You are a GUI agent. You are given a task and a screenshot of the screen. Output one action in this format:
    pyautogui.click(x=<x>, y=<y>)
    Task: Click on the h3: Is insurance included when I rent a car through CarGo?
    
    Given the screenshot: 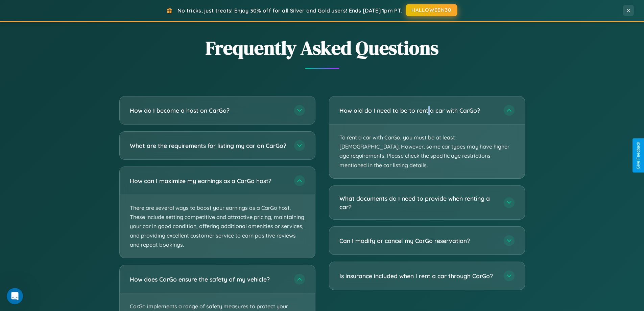 What is the action you would take?
    pyautogui.click(x=418, y=275)
    